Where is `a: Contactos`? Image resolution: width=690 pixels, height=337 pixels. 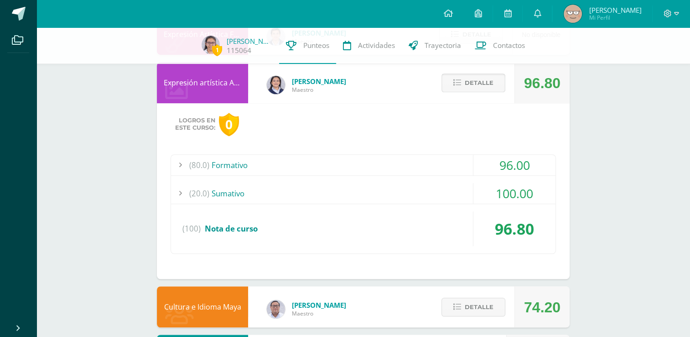
a: Contactos is located at coordinates (500, 46).